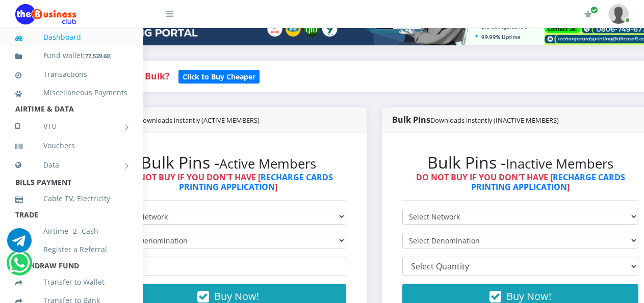  What do you see at coordinates (71, 127) in the screenshot?
I see `a: VTU` at bounding box center [71, 127].